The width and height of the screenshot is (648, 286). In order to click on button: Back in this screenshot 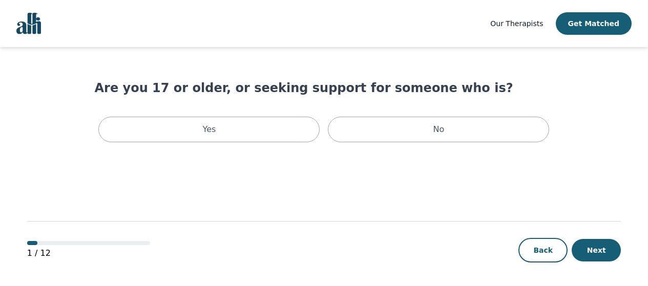, I will do `click(543, 251)`.